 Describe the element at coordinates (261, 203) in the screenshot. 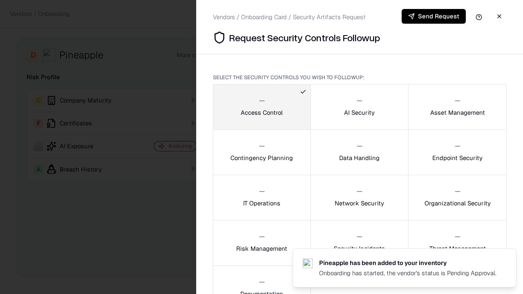

I see `p: IT Operations` at that location.